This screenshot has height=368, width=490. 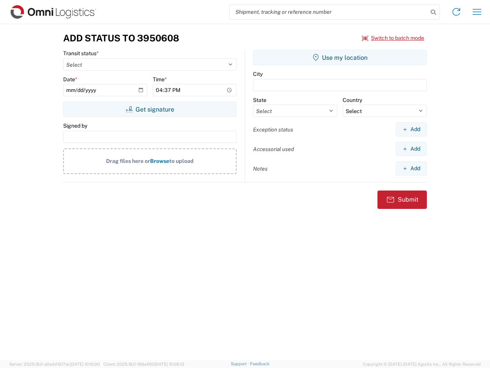 What do you see at coordinates (241, 363) in the screenshot?
I see `a: Support` at bounding box center [241, 363].